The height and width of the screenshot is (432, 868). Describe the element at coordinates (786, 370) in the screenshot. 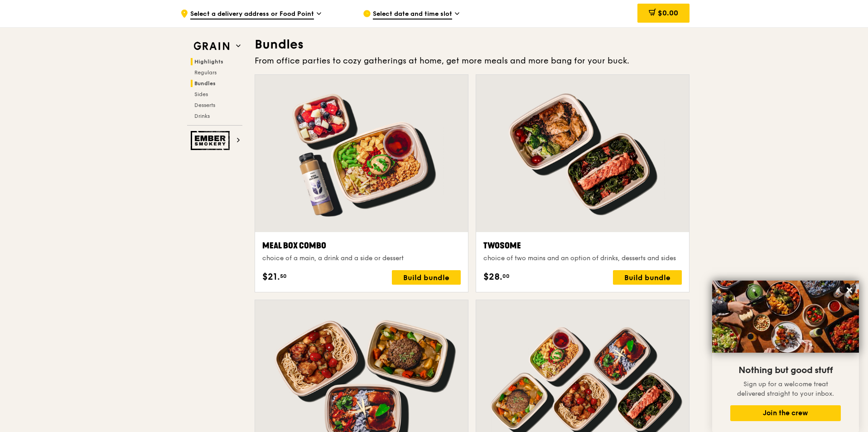

I see `span: Nothing but good stuff` at that location.